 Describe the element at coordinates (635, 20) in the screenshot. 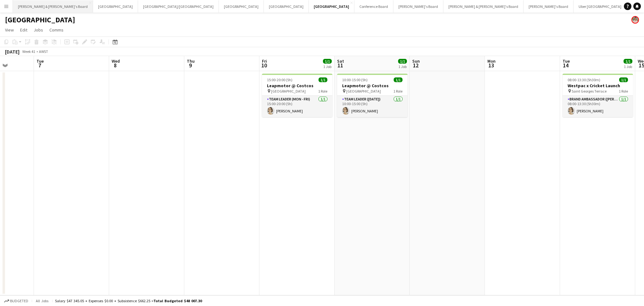

I see `app-user-avatar: Arrence Torres` at that location.